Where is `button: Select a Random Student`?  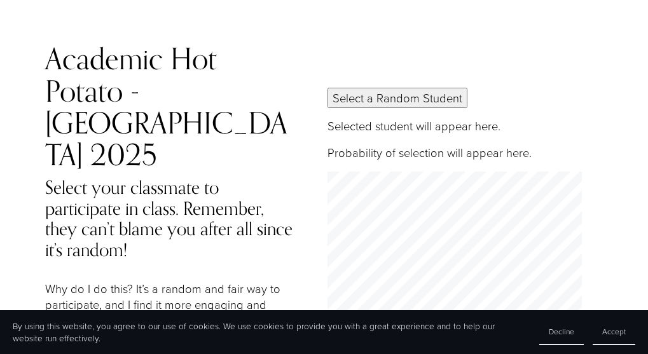 button: Select a Random Student is located at coordinates (398, 98).